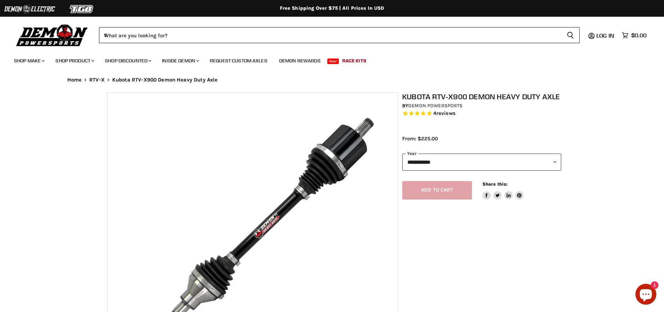  Describe the element at coordinates (606, 36) in the screenshot. I see `a: Log in` at that location.